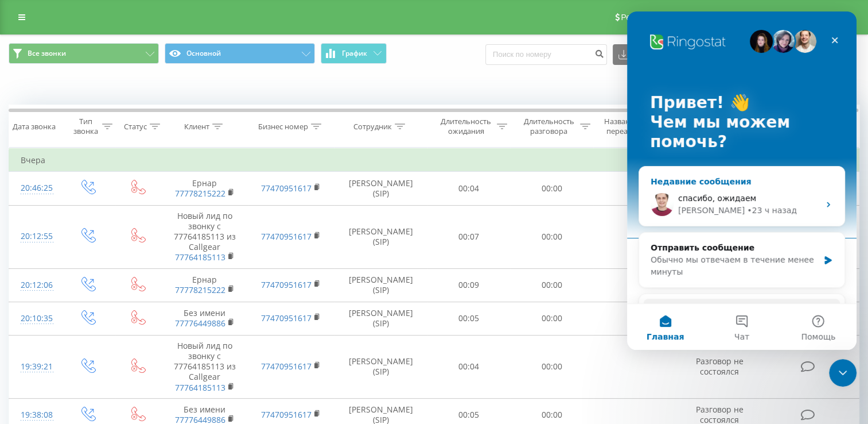  What do you see at coordinates (46, 53) in the screenshot?
I see `span: Все звонки` at bounding box center [46, 53].